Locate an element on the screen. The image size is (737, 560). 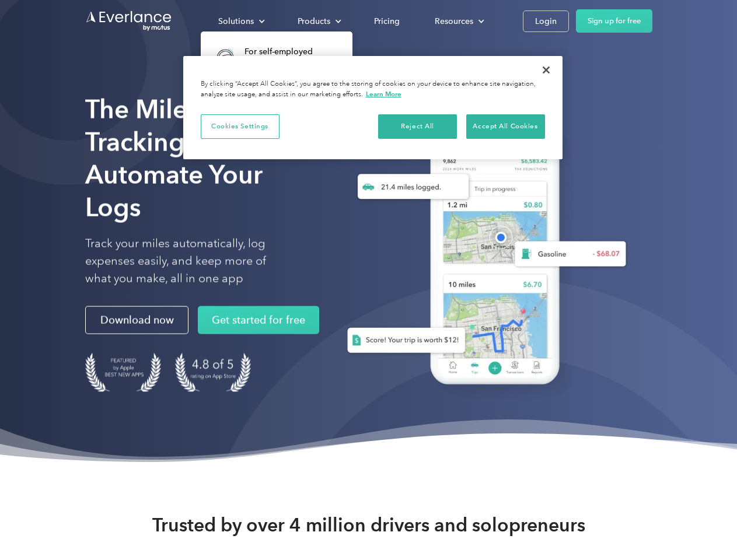
a: Pricing is located at coordinates (387, 21).